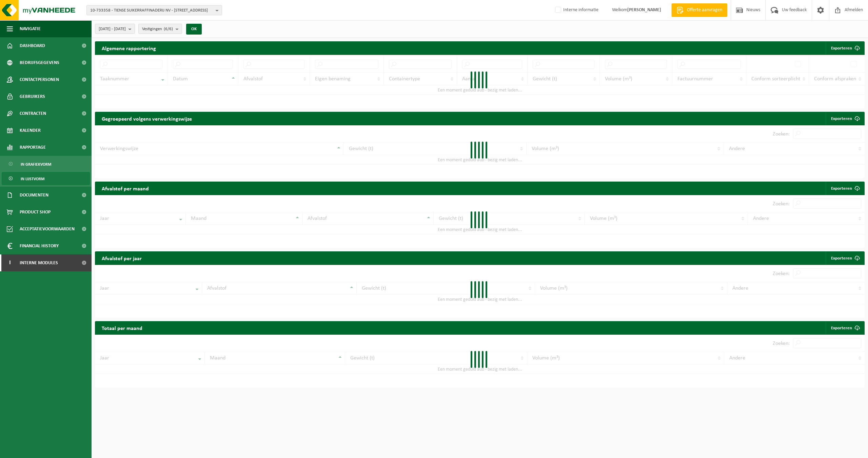 The height and width of the screenshot is (458, 868). I want to click on span: I, so click(10, 263).